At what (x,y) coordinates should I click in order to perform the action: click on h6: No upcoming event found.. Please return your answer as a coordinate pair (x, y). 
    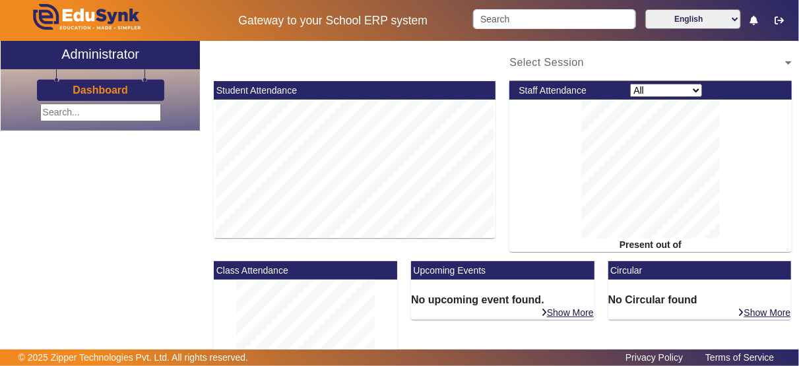
    Looking at the image, I should click on (503, 300).